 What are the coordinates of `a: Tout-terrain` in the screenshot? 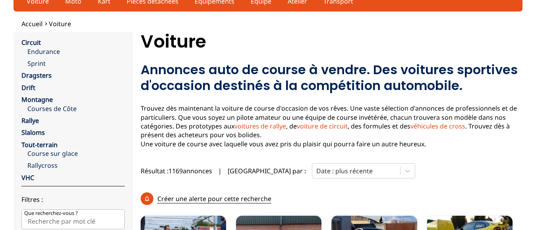 It's located at (39, 145).